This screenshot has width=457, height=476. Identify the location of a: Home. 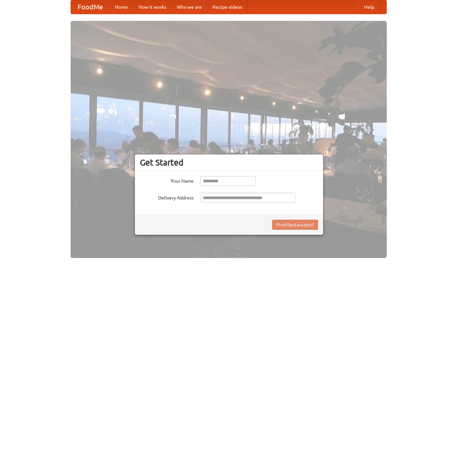
(121, 7).